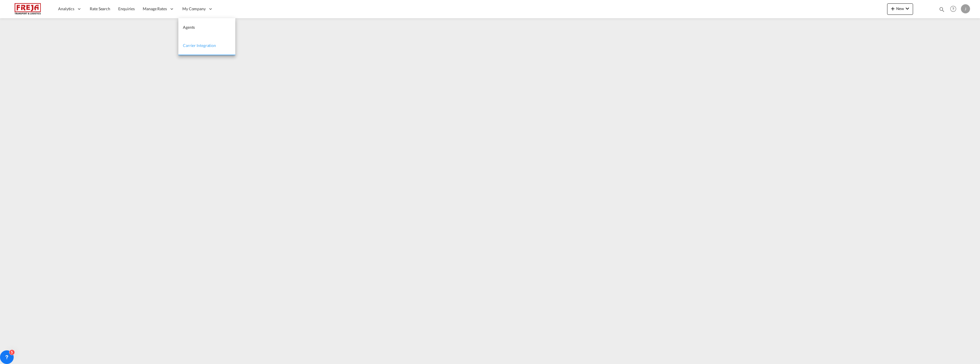 This screenshot has height=364, width=980. What do you see at coordinates (892, 9) in the screenshot?
I see `md-icon: icon-plus 400-fg` at bounding box center [892, 9].